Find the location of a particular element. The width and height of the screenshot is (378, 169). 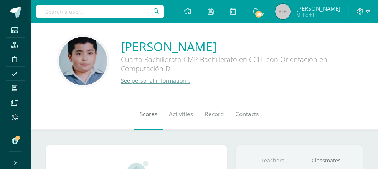

a: Activities is located at coordinates (181, 114).